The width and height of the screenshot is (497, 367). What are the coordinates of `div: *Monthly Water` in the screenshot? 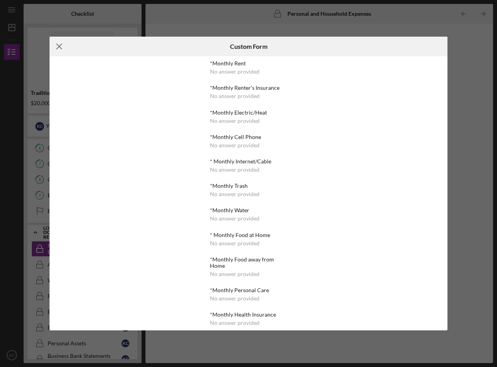 It's located at (248, 210).